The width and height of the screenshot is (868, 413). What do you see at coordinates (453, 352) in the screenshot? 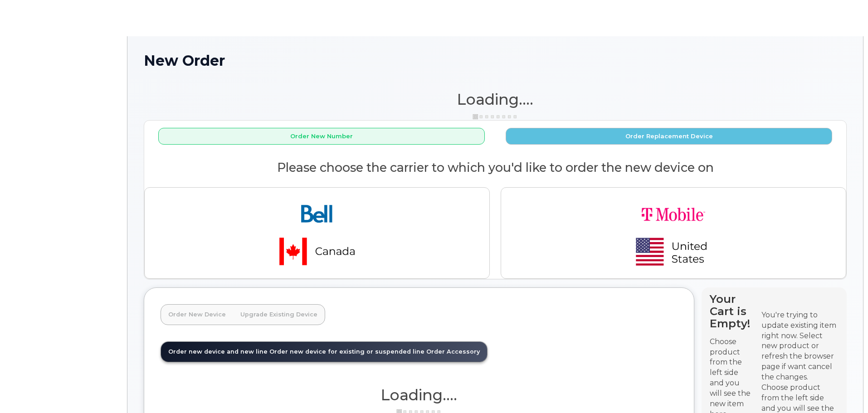
I see `span: Order Accessory` at bounding box center [453, 352].